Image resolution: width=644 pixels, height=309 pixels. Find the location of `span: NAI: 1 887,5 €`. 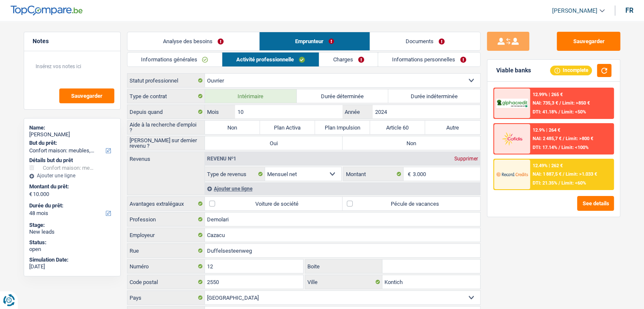

span: NAI: 1 887,5 € is located at coordinates (547, 174).